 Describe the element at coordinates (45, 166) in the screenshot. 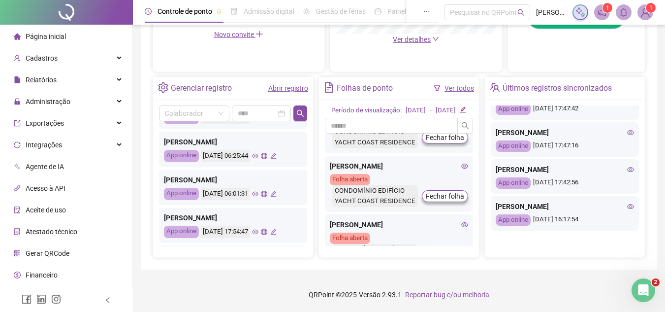

I see `span: Agente de IA` at that location.